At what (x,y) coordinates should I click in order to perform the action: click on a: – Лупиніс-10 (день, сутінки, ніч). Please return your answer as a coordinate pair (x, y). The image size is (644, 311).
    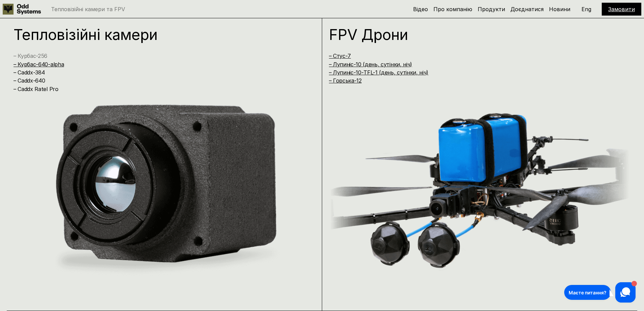
    Looking at the image, I should click on (371, 64).